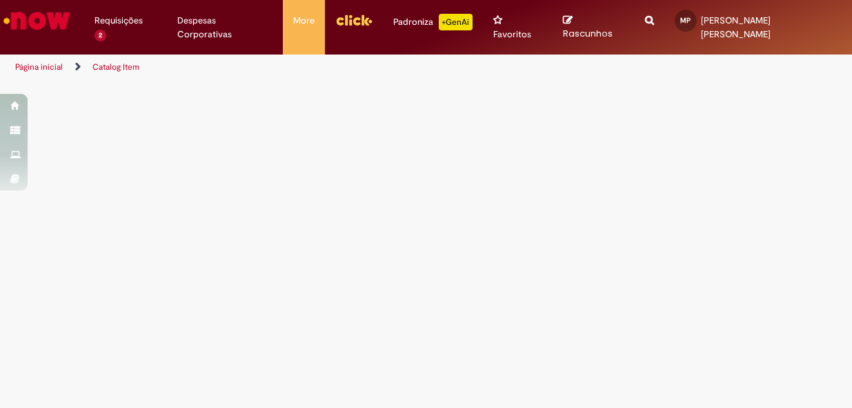  Describe the element at coordinates (588, 33) in the screenshot. I see `span: Rascunhos` at that location.